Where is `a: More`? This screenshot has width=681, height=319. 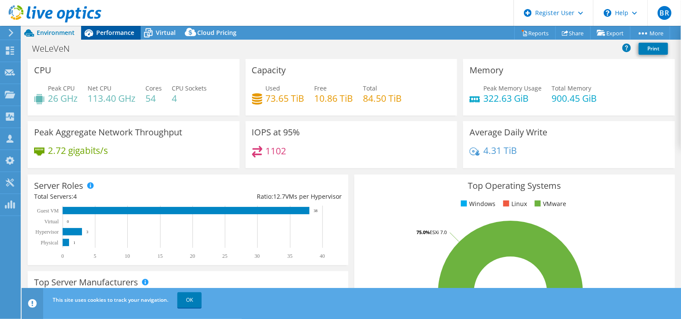 a: More is located at coordinates (650, 33).